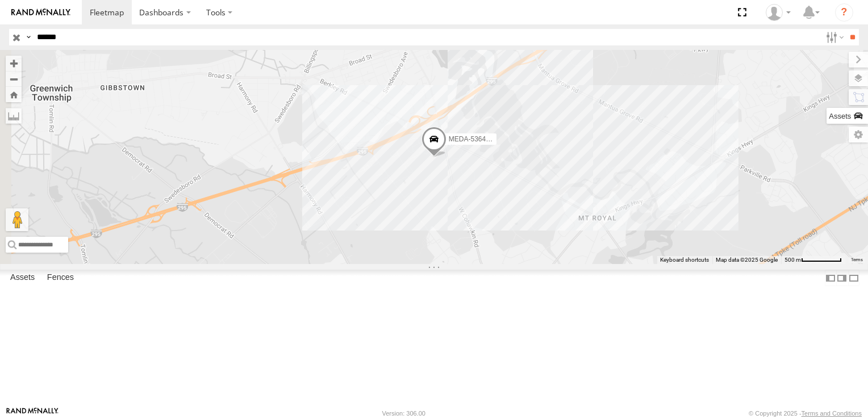  What do you see at coordinates (32, 414) in the screenshot?
I see `a: Visit our Website` at bounding box center [32, 414].